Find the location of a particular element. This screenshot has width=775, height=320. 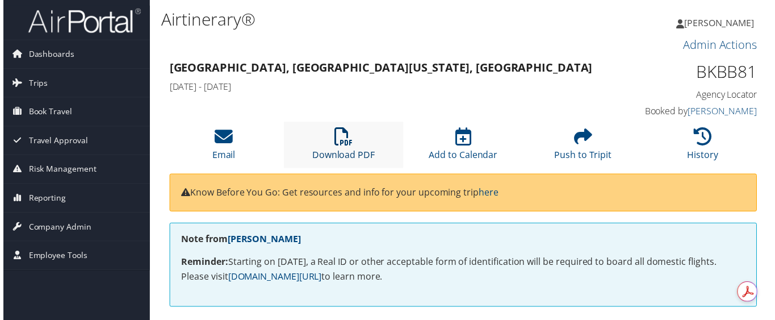

a: Admin Actions is located at coordinates (722, 45).